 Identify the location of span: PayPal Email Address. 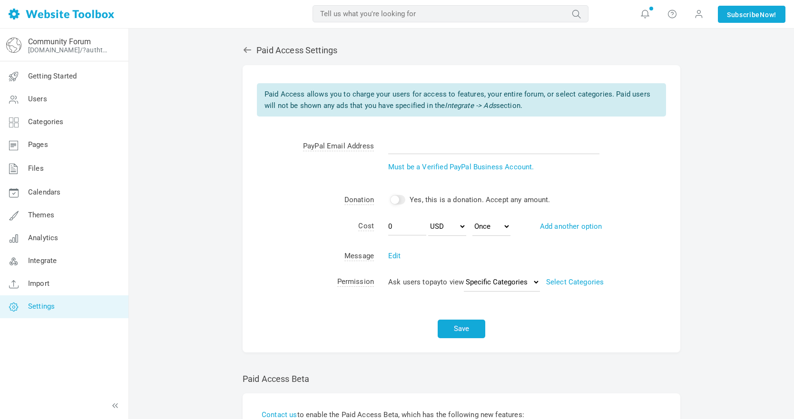
(338, 147).